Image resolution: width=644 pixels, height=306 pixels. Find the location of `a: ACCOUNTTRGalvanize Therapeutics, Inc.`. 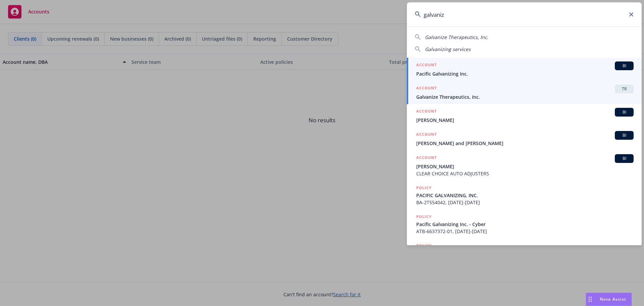

a: ACCOUNTTRGalvanize Therapeutics, Inc. is located at coordinates (525, 92).